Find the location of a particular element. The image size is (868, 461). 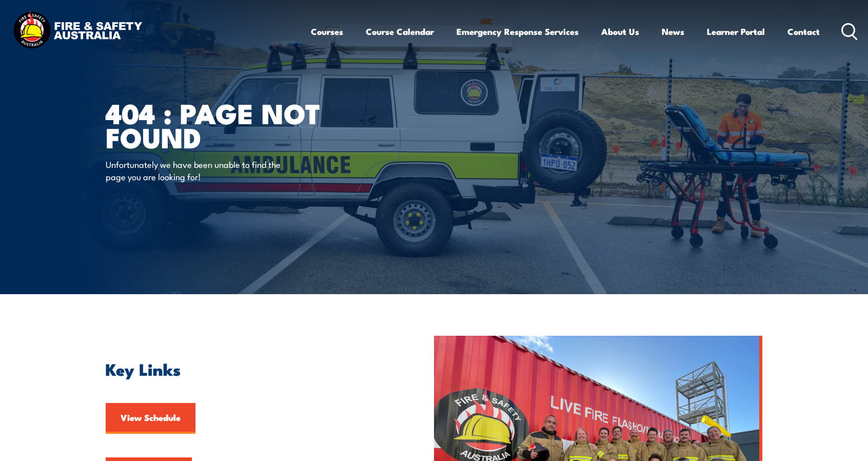

a: Learner Portal is located at coordinates (735, 32).